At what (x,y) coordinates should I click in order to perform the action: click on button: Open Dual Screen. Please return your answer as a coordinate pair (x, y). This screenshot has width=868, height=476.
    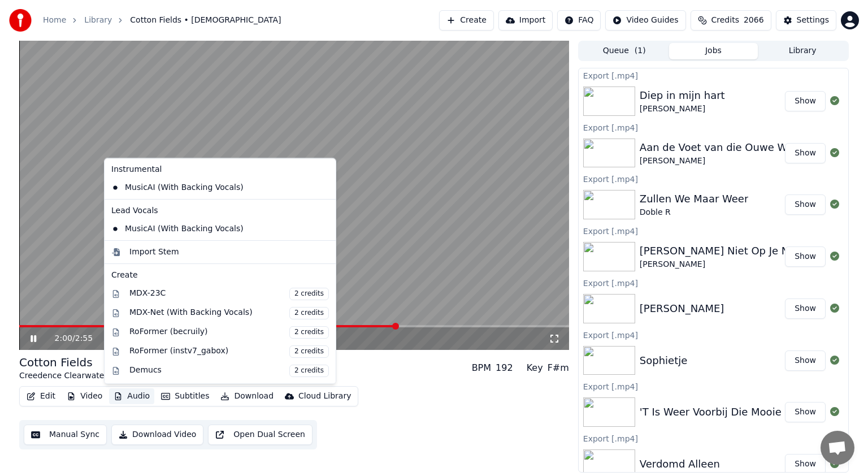
    Looking at the image, I should click on (260, 435).